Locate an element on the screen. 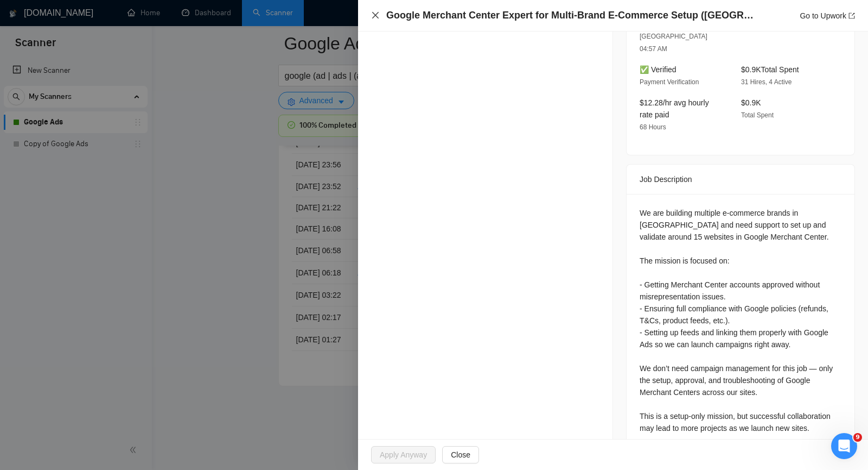 Image resolution: width=868 pixels, height=470 pixels. span: export is located at coordinates (852, 15).